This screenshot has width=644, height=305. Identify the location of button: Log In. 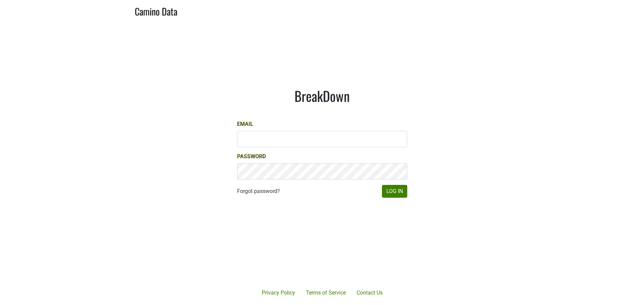
(394, 191).